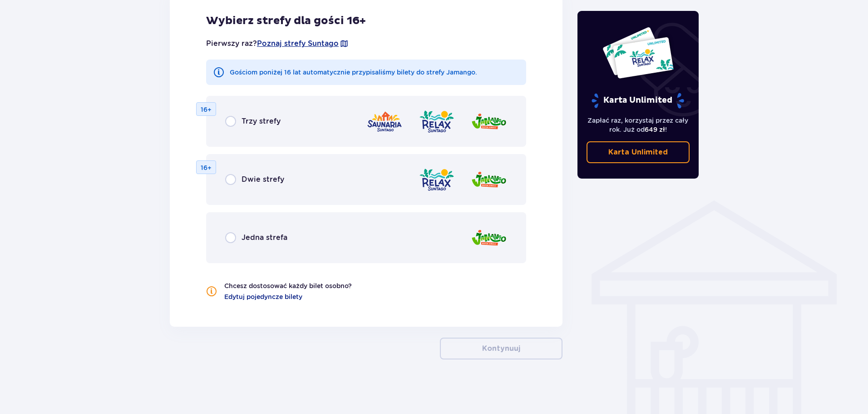 The width and height of the screenshot is (868, 414). I want to click on h2: Wybierz strefy dla gości 16+, so click(366, 21).